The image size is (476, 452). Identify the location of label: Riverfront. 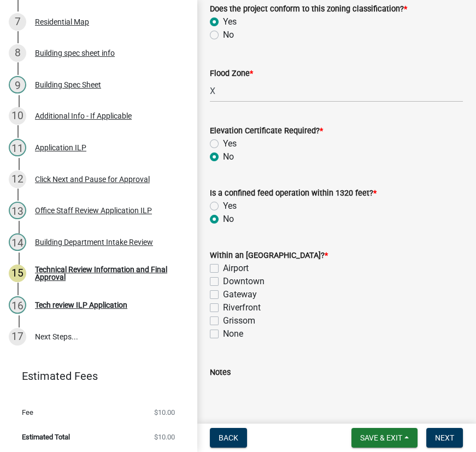
(242, 307).